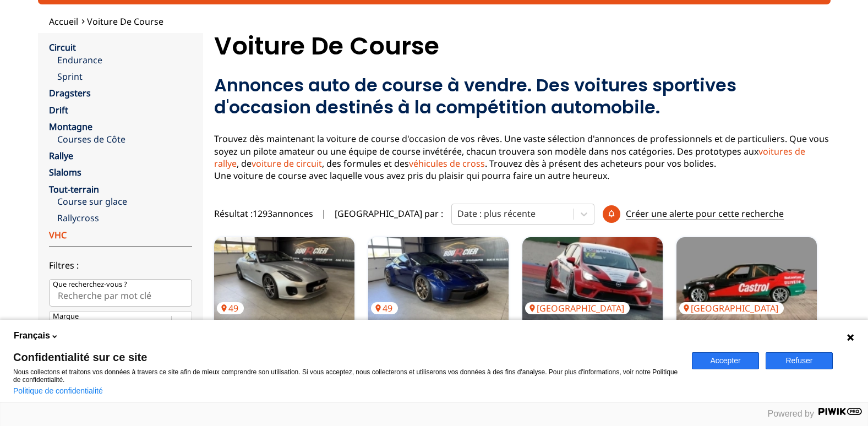  Describe the element at coordinates (509, 157) in the screenshot. I see `a: voitures de rallye` at that location.